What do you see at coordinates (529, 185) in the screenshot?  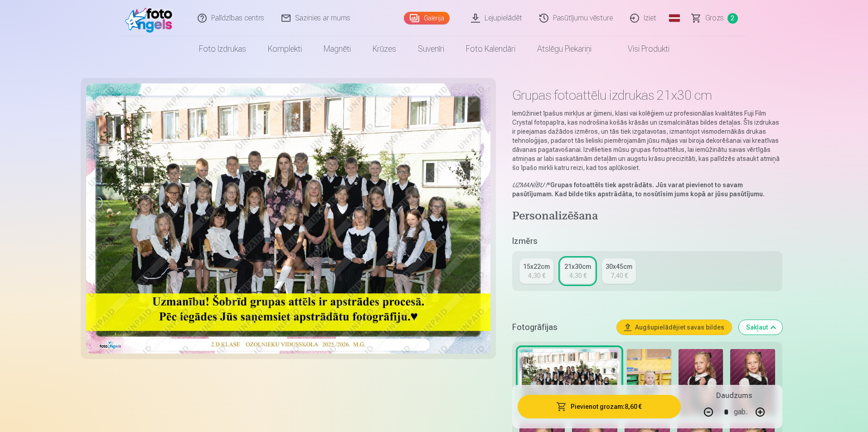 I see `em: UZMANĪBU !` at bounding box center [529, 185].